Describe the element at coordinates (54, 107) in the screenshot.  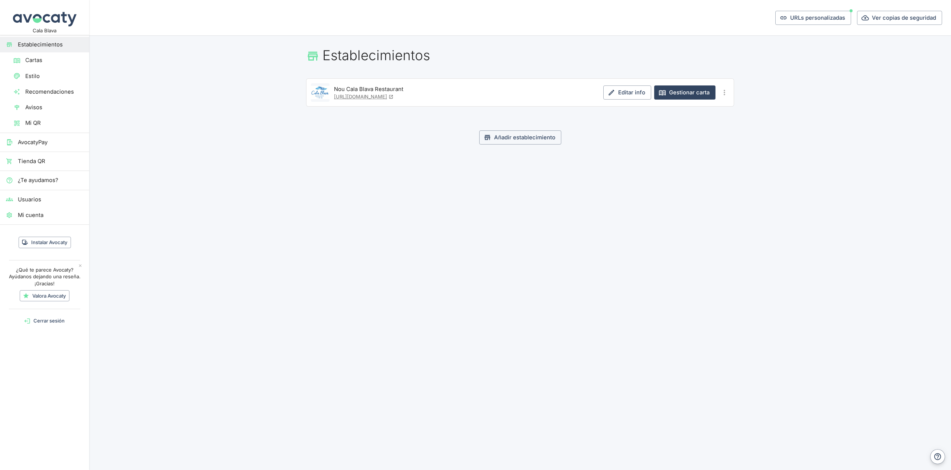
I see `span: Avisos` at that location.